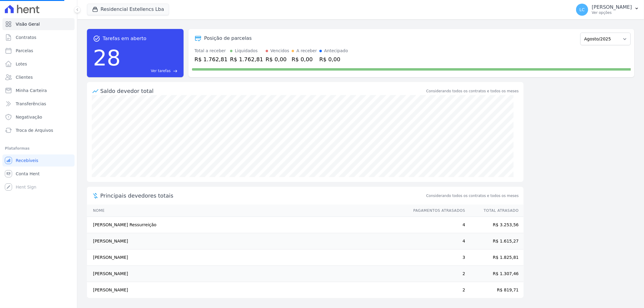 This screenshot has height=308, width=644. What do you see at coordinates (494, 274) in the screenshot?
I see `td: R$ 1.307,46` at bounding box center [494, 274].